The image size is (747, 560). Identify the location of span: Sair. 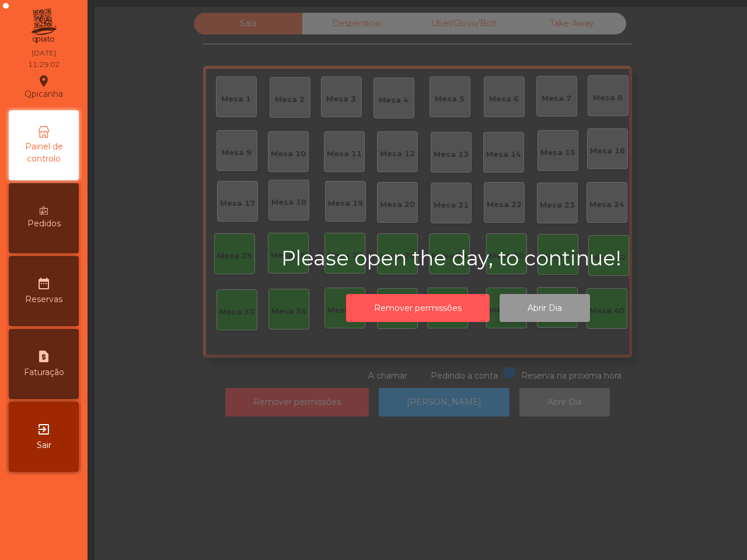
(43, 445).